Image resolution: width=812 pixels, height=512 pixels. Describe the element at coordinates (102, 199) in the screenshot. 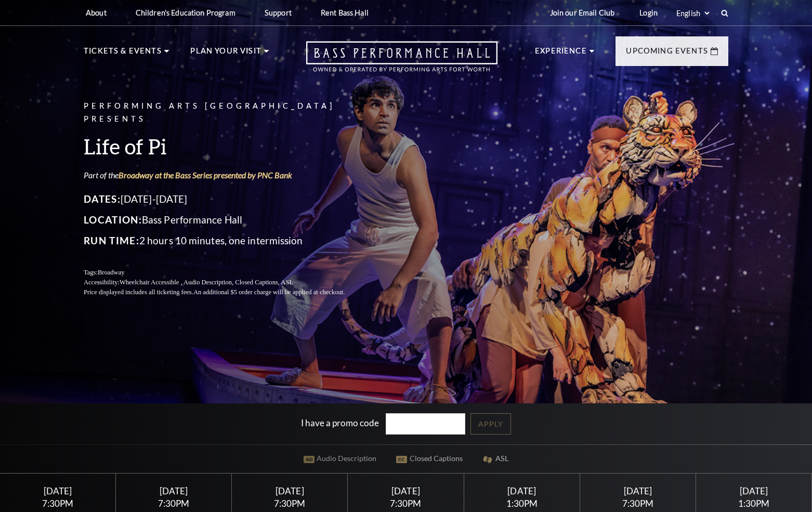

I see `span: Dates:` at that location.